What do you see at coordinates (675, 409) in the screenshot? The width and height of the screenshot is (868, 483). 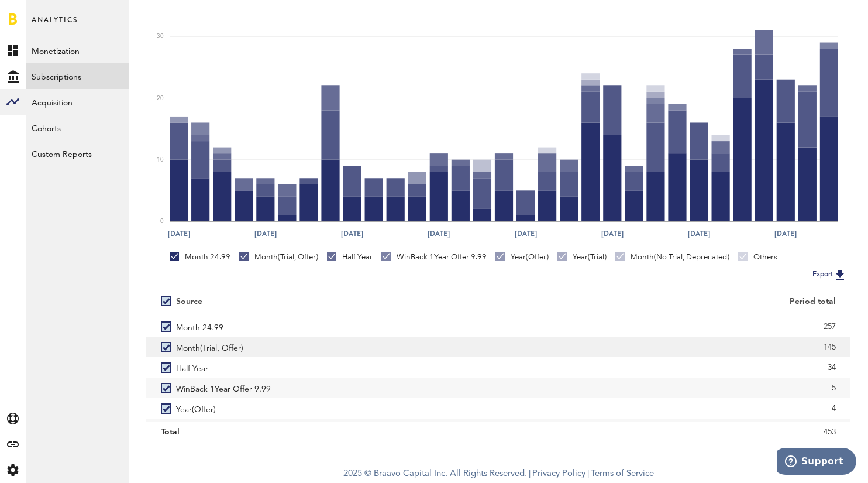 I see `div: 4` at bounding box center [675, 409].